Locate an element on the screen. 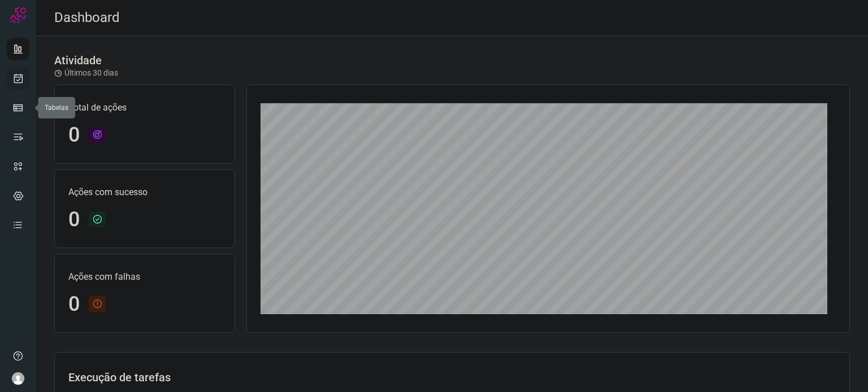 The width and height of the screenshot is (868, 392). p: Ações com falhas is located at coordinates (145, 277).